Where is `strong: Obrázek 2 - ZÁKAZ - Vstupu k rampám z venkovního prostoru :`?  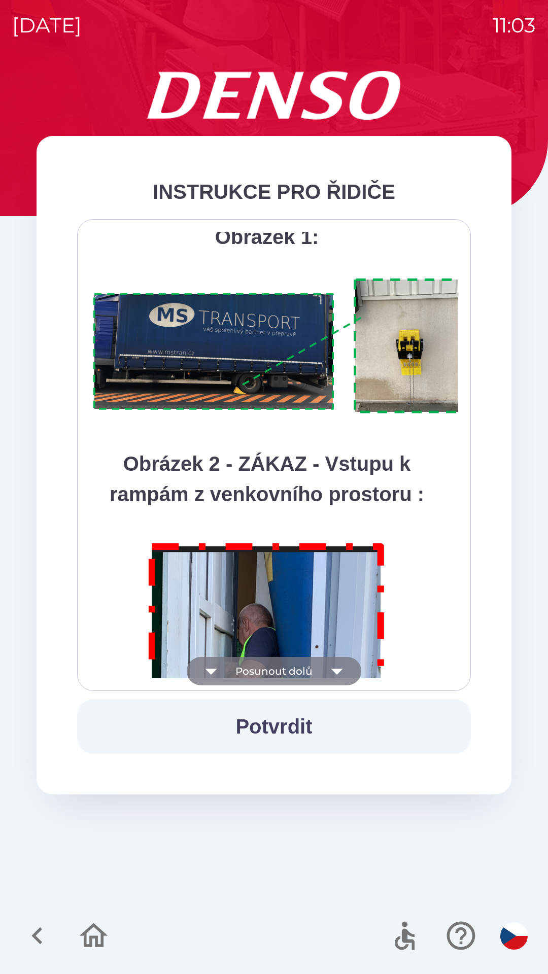
strong: Obrázek 2 - ZÁKAZ - Vstupu k rampám z venkovního prostoru : is located at coordinates (267, 479).